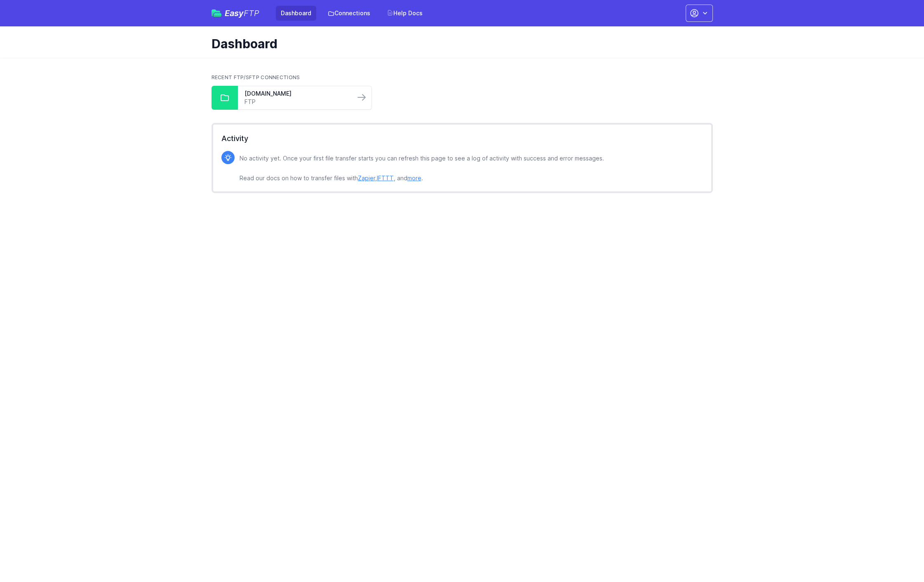 The height and width of the screenshot is (582, 924). What do you see at coordinates (296, 102) in the screenshot?
I see `a: FTP` at bounding box center [296, 102].